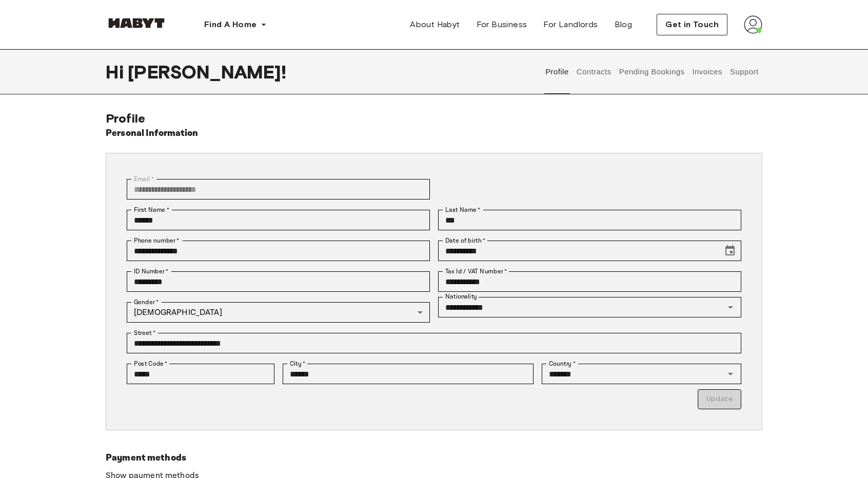 This screenshot has width=868, height=478. What do you see at coordinates (651, 72) in the screenshot?
I see `button: Pending Bookings` at bounding box center [651, 72].